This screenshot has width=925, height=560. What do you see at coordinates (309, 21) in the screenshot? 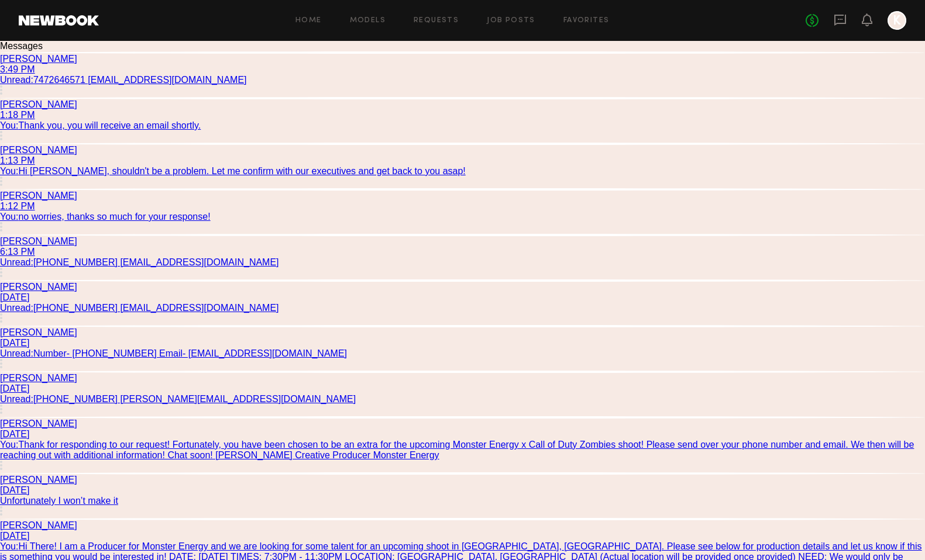
I see `a: Home` at bounding box center [309, 21].